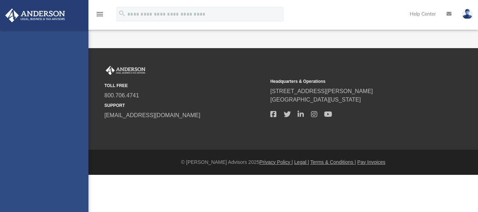 This screenshot has width=478, height=212. I want to click on a: Terms & Conditions |, so click(333, 162).